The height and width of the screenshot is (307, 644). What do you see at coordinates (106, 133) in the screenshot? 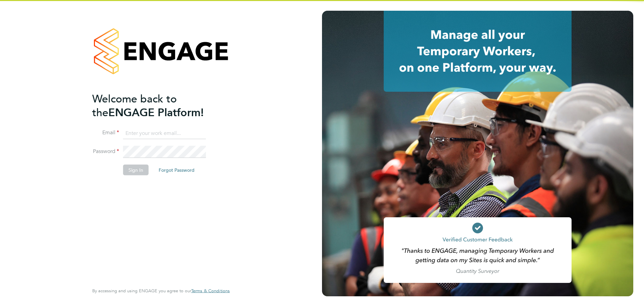
I see `label: Email` at bounding box center [106, 133].